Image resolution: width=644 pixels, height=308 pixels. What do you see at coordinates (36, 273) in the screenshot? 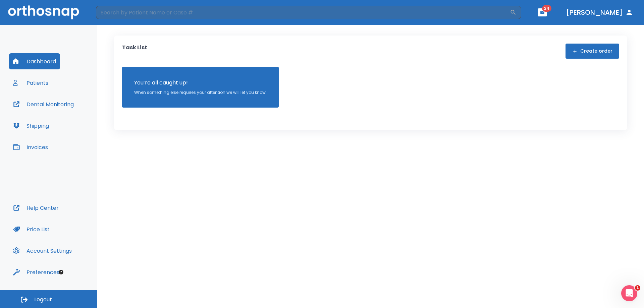
I see `button: Preferences` at bounding box center [36, 273].